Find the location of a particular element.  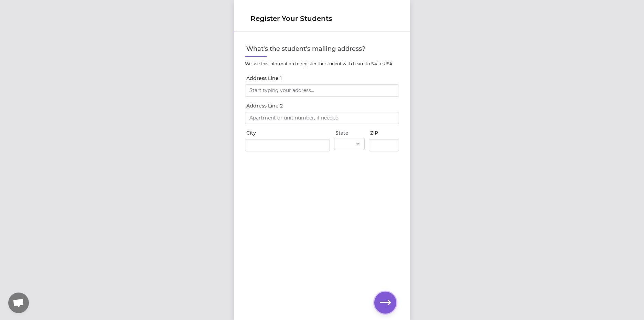

p: We use this information to register the student with Learn to Skate USA. is located at coordinates (322, 64).